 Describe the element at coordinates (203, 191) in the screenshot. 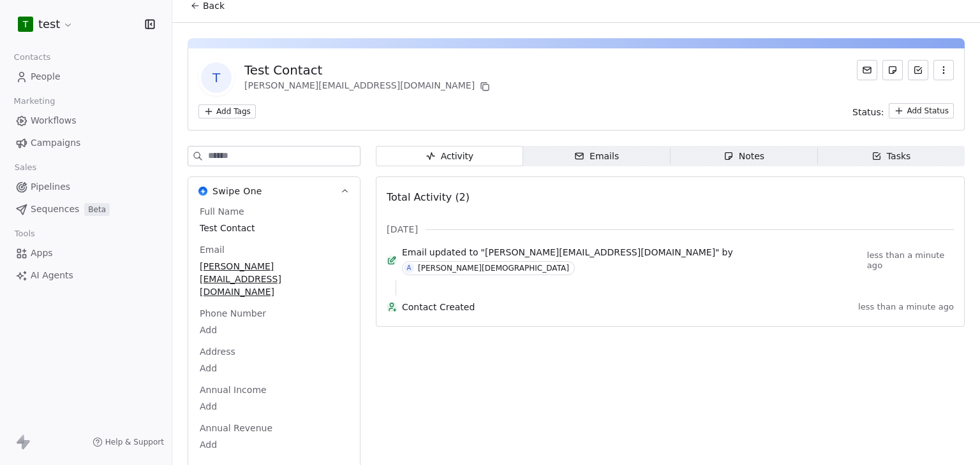

I see `img: Swipe One` at that location.